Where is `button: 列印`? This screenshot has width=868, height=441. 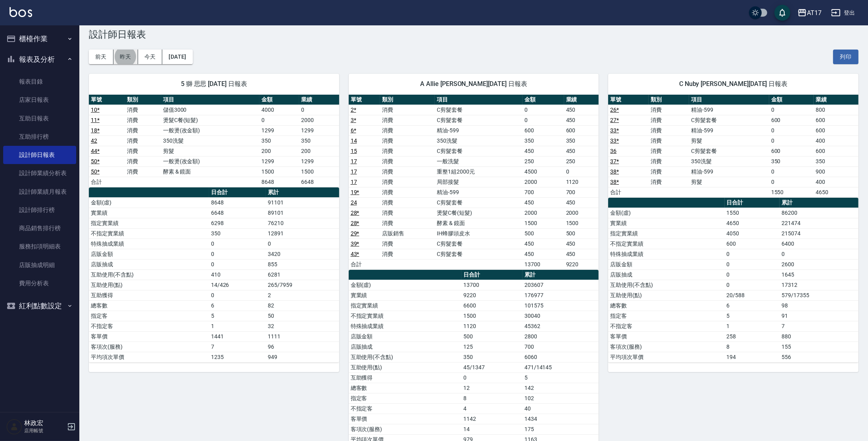
button: 列印 is located at coordinates (846, 57).